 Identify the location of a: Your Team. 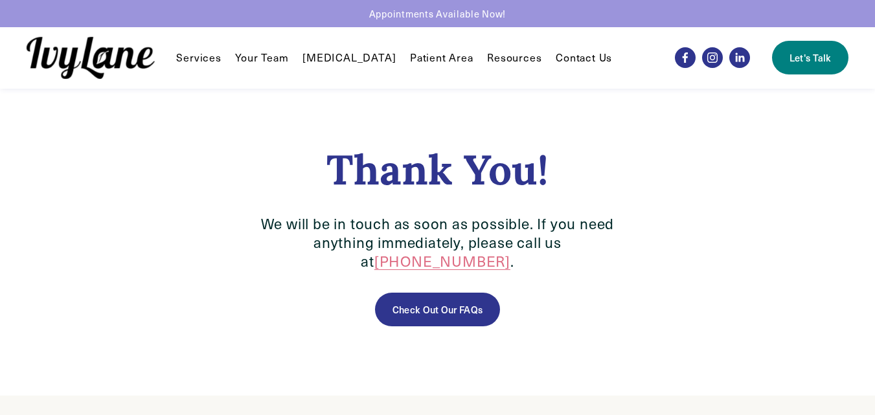
(262, 58).